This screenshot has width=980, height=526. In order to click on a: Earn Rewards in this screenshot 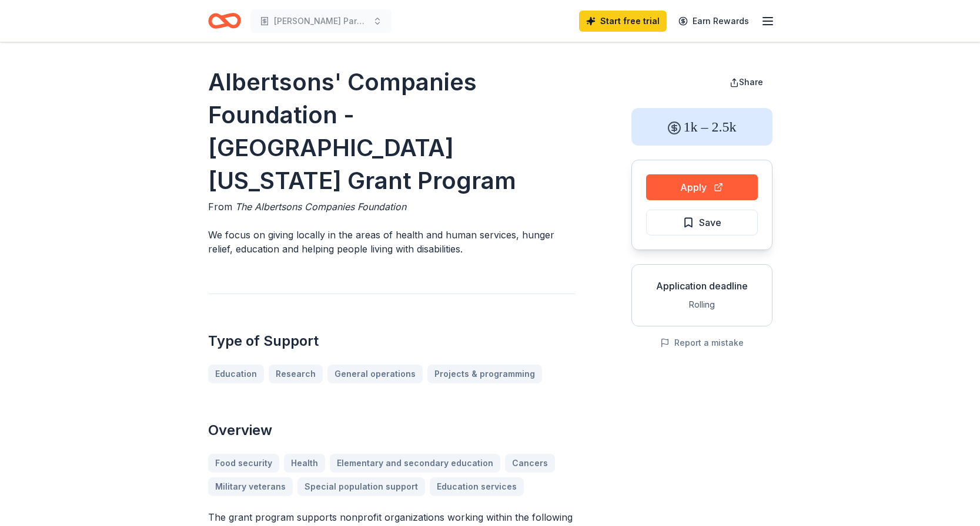, I will do `click(713, 21)`.